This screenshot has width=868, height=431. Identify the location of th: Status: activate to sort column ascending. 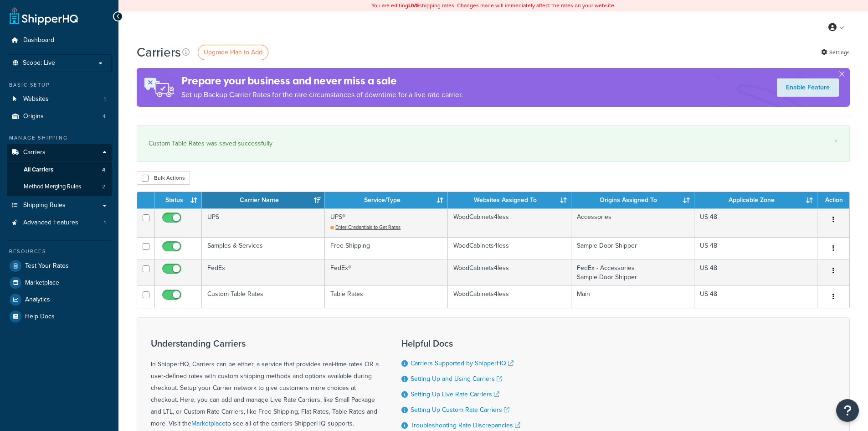
(178, 200).